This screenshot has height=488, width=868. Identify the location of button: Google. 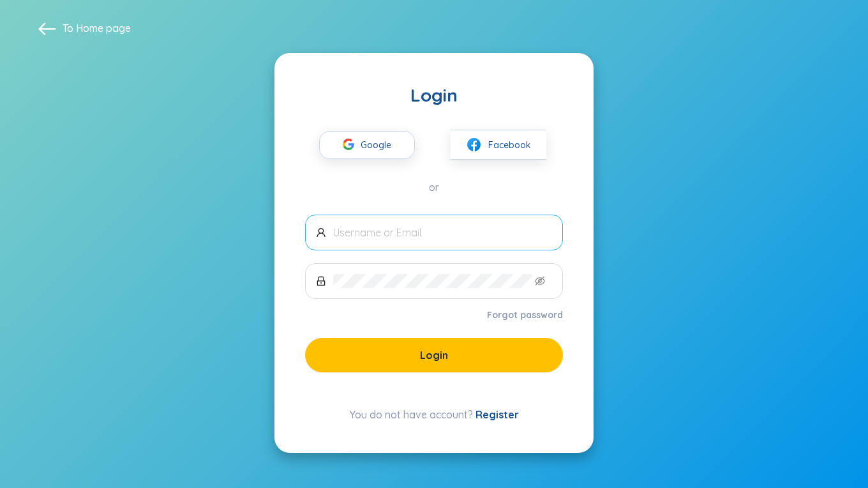
(367, 145).